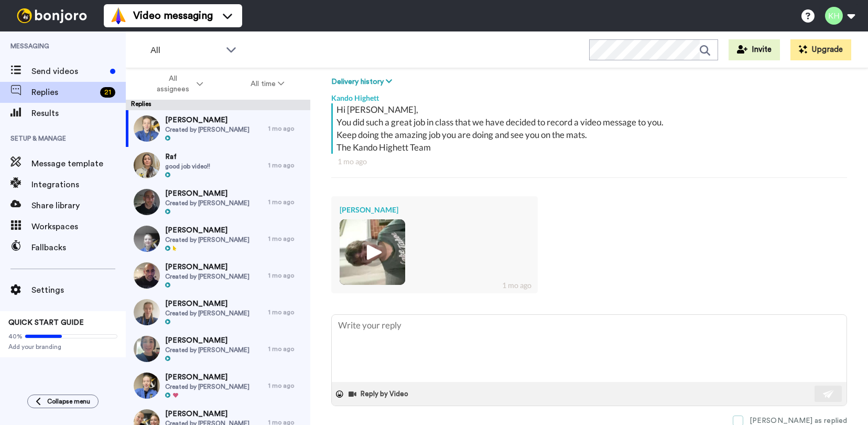  Describe the element at coordinates (147, 386) in the screenshot. I see `img: bc4e9966-22ac-4383-a356-5b427aac6b6d-thumb.jpg` at that location.